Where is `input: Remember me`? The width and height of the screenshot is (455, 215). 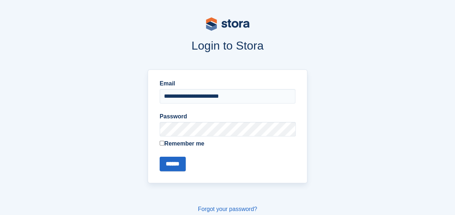 input: Remember me is located at coordinates (162, 143).